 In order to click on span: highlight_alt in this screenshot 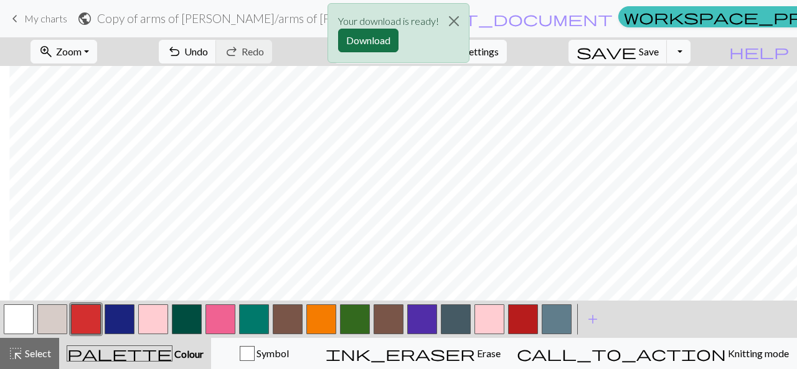, I will do `click(16, 354)`.